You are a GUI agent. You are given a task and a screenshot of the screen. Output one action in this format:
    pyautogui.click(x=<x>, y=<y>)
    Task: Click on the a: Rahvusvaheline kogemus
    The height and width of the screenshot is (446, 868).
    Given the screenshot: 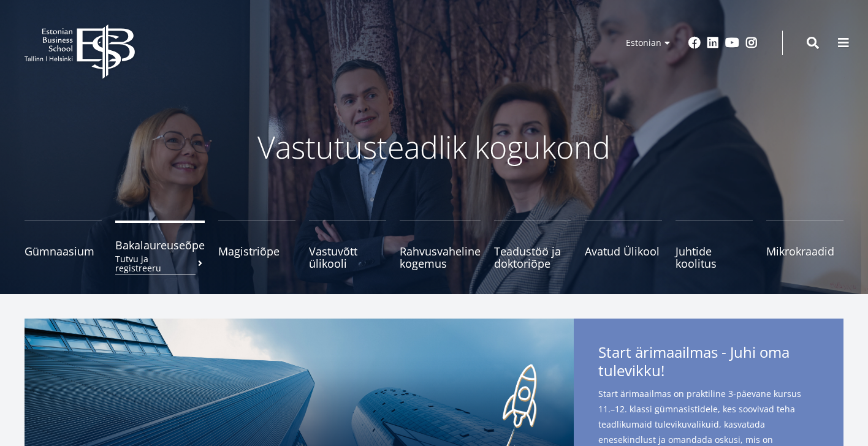 What is the action you would take?
    pyautogui.click(x=440, y=245)
    